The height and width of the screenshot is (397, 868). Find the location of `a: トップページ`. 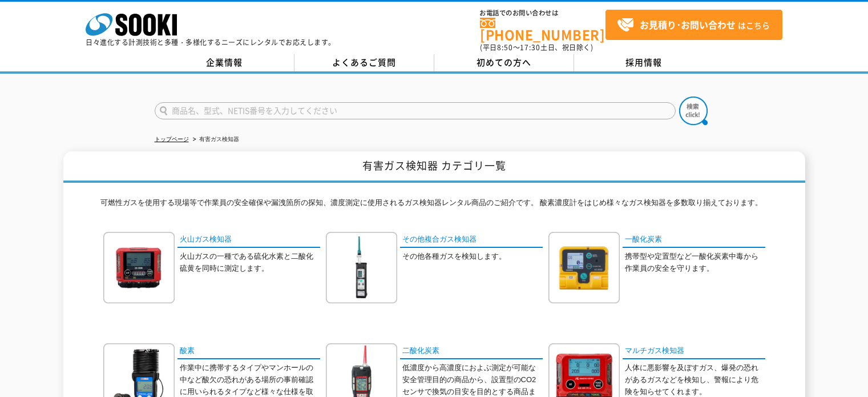

a: トップページ is located at coordinates (172, 139).